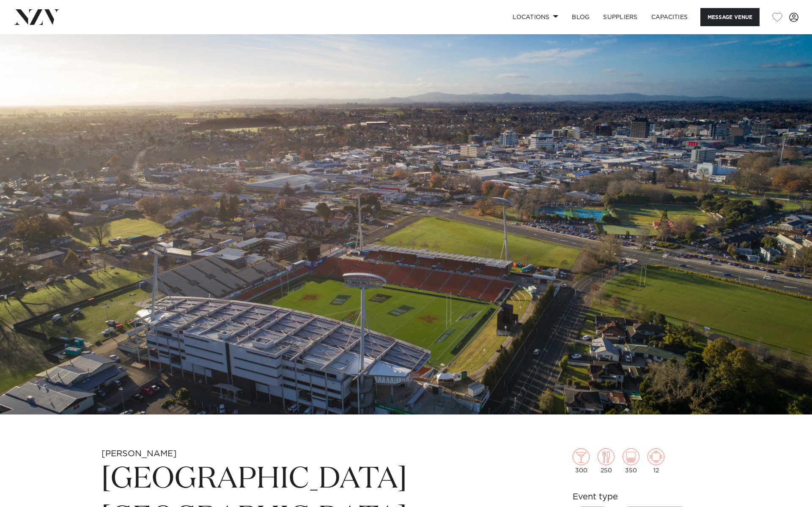 This screenshot has height=507, width=812. What do you see at coordinates (37, 17) in the screenshot?
I see `img: nzv-logo.png` at bounding box center [37, 17].